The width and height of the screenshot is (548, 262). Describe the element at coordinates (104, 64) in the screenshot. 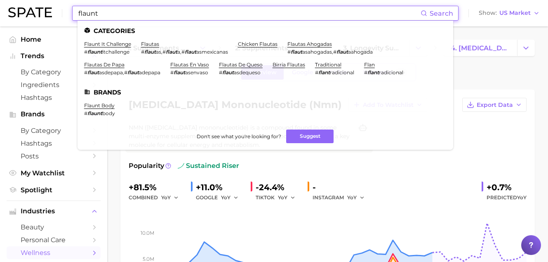

I see `a: flautas de papa` at that location.